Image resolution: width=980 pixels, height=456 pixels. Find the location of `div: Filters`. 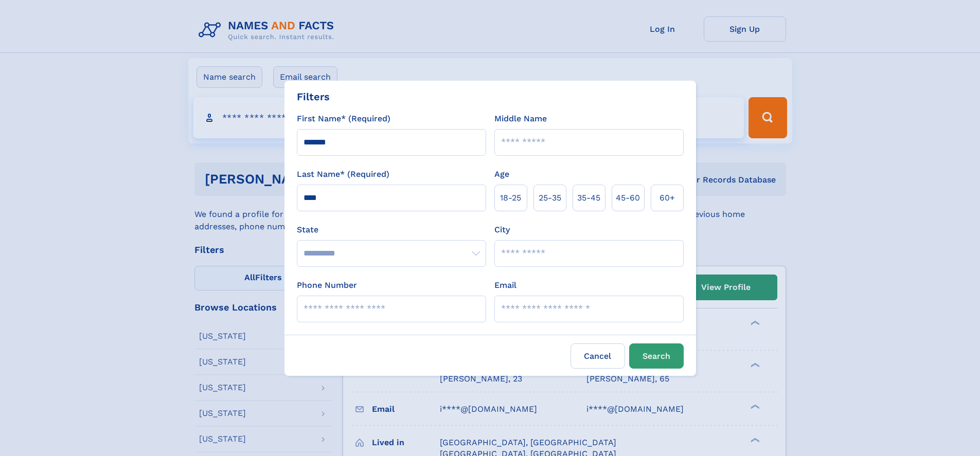

div: Filters is located at coordinates (313, 96).